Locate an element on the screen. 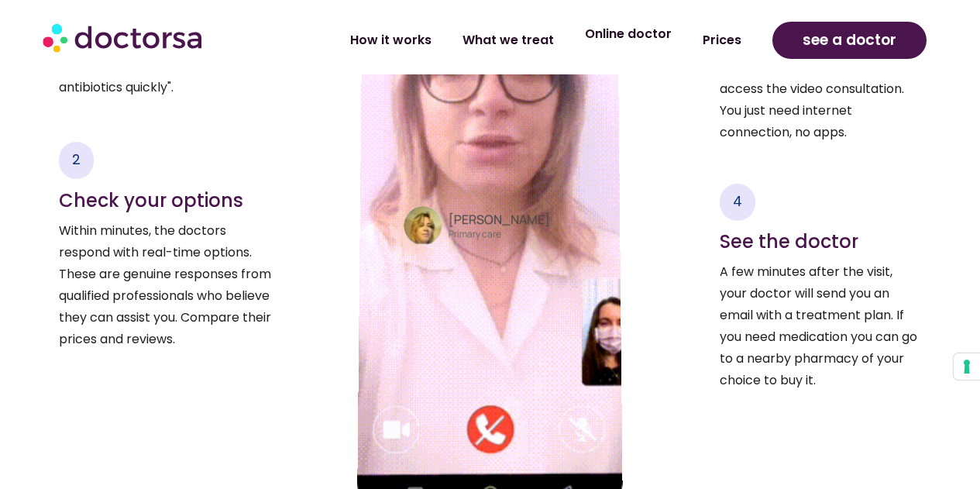 This screenshot has height=489, width=980. p: Within minutes, the doctors respond with real-time options. These are genuine responses from qual... is located at coordinates (167, 286).